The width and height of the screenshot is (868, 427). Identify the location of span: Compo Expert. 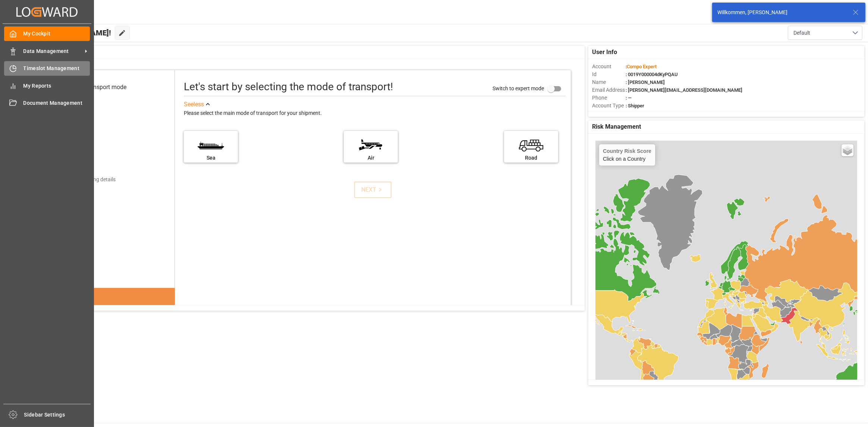
(641, 66).